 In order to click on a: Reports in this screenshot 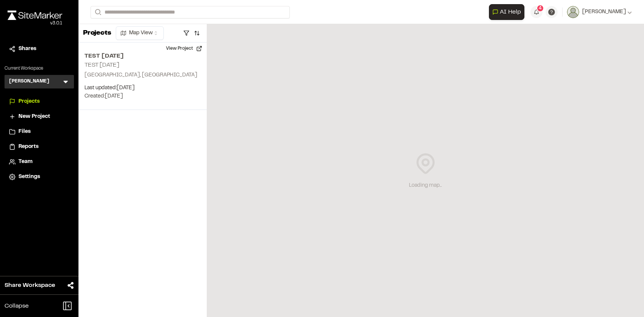, I will do `click(39, 147)`.